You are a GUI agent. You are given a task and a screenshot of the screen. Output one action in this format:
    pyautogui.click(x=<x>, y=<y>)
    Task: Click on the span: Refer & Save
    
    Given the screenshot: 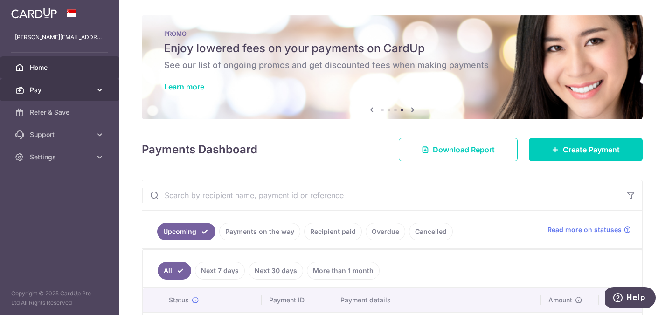 What is the action you would take?
    pyautogui.click(x=61, y=112)
    